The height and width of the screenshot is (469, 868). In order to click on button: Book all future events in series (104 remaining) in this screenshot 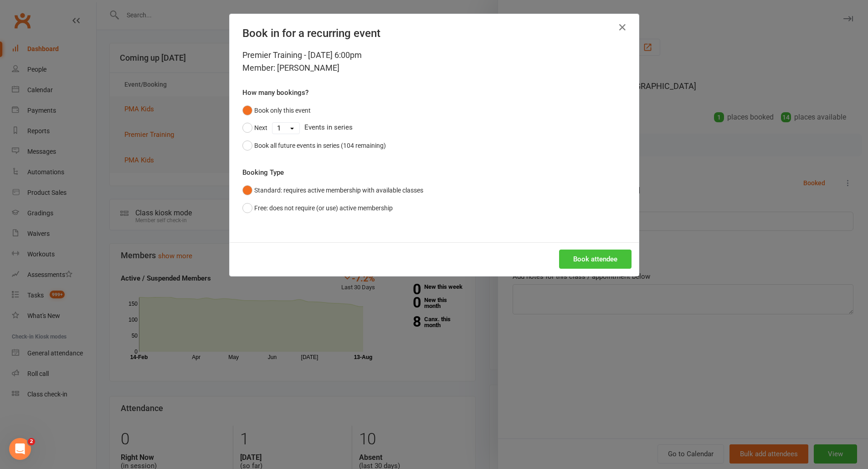, I will do `click(314, 145)`.